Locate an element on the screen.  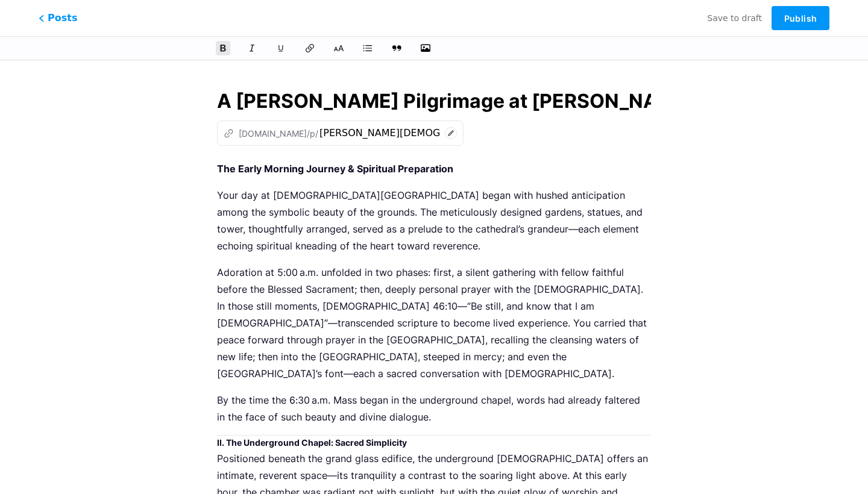
strong: II. The Underground Chapel: Sacred Simplicity is located at coordinates (312, 442).